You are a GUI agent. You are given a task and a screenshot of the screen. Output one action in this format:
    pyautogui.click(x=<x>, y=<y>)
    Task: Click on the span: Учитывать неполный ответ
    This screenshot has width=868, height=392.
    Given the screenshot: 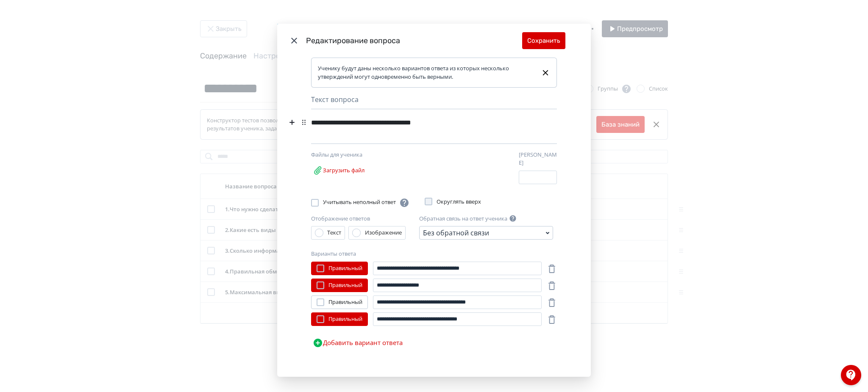 What is the action you would take?
    pyautogui.click(x=367, y=203)
    